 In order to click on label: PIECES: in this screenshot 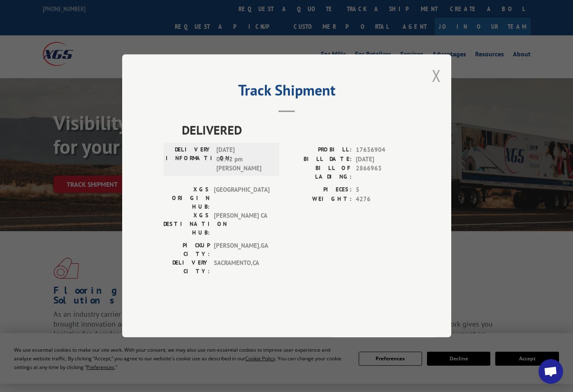, I will do `click(319, 190)`.